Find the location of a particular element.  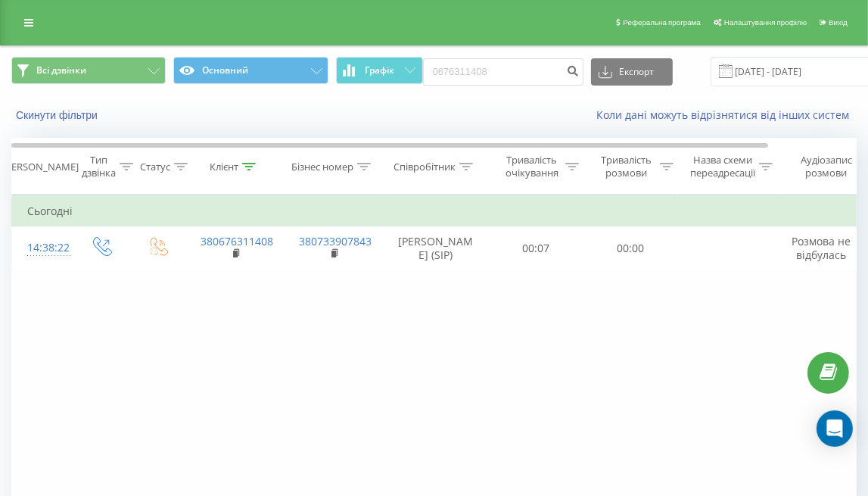

div: 14:38:22 is located at coordinates (42, 248).